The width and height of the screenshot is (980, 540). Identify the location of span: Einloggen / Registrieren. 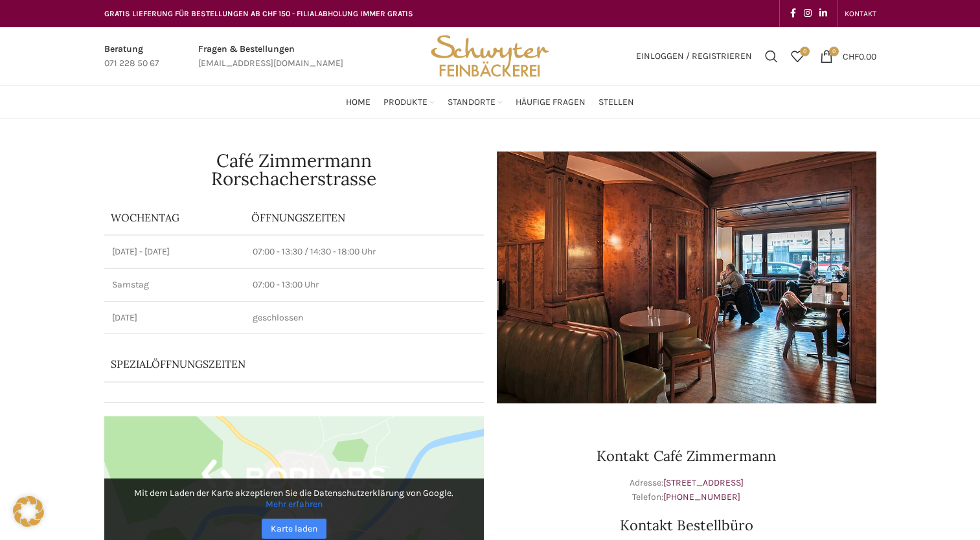
(694, 57).